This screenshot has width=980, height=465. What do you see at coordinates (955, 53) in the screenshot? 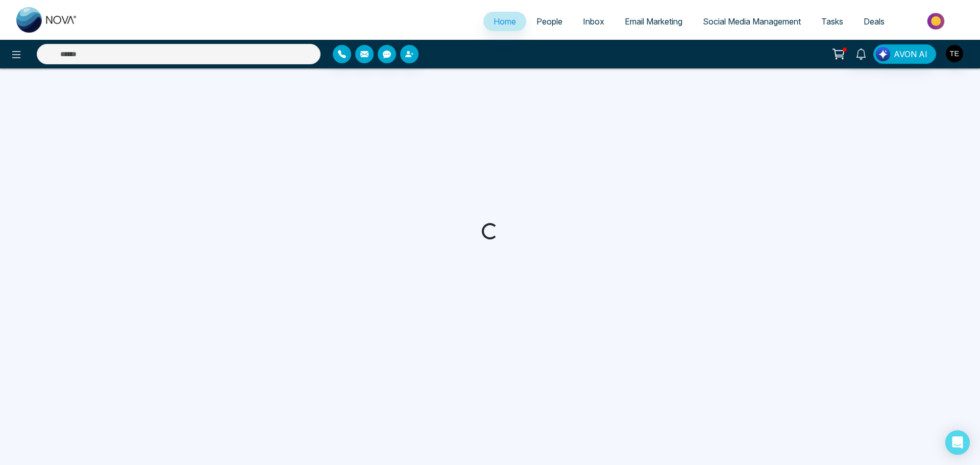
I see `img: User Avatar` at bounding box center [955, 53].